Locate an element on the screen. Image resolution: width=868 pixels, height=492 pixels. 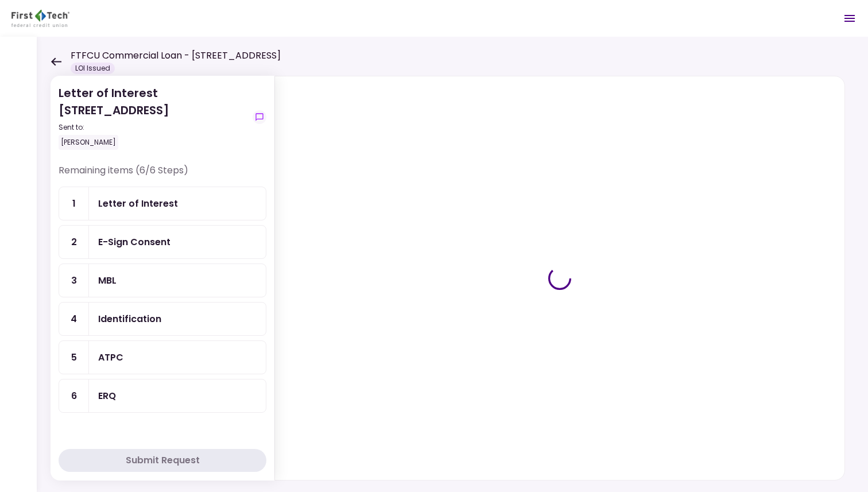
a: 2E-Sign Consent is located at coordinates (162, 242).